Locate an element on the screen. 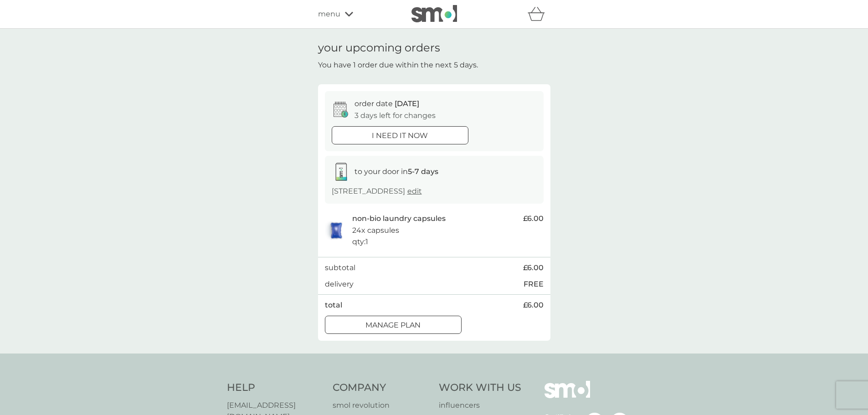  h4: Company is located at coordinates (381, 387).